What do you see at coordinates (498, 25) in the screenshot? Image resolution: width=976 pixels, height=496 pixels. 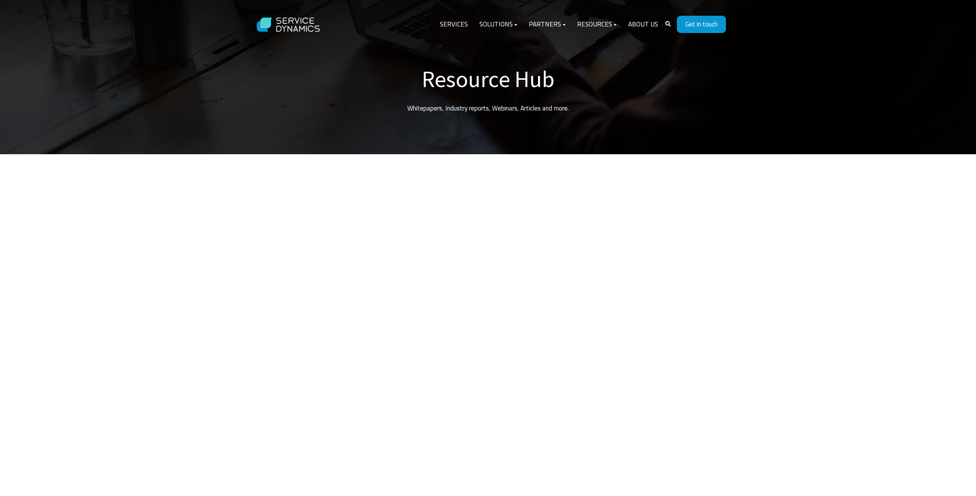 I see `a: Solutions` at bounding box center [498, 25].